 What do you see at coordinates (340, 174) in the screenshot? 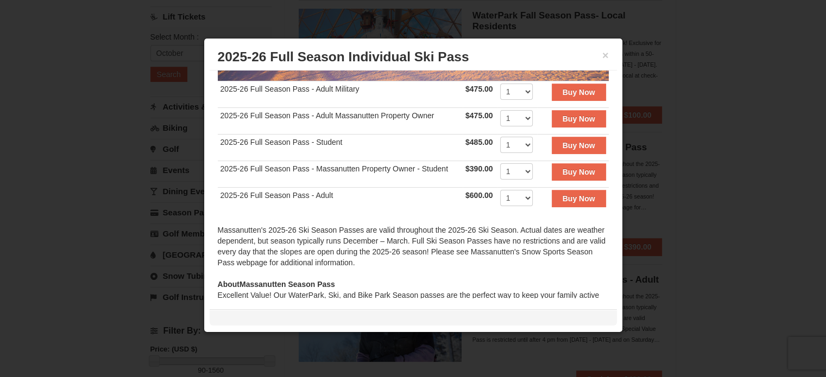
I see `td: 2025-26 Full Season Pass - Massanutten Property Owner - Student` at bounding box center [340, 174].